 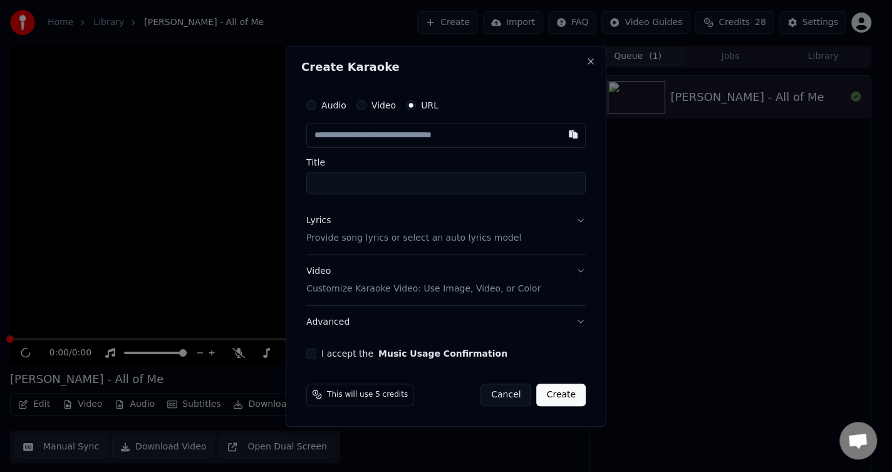 What do you see at coordinates (367, 394) in the screenshot?
I see `span: This will use 5 credits` at bounding box center [367, 394].